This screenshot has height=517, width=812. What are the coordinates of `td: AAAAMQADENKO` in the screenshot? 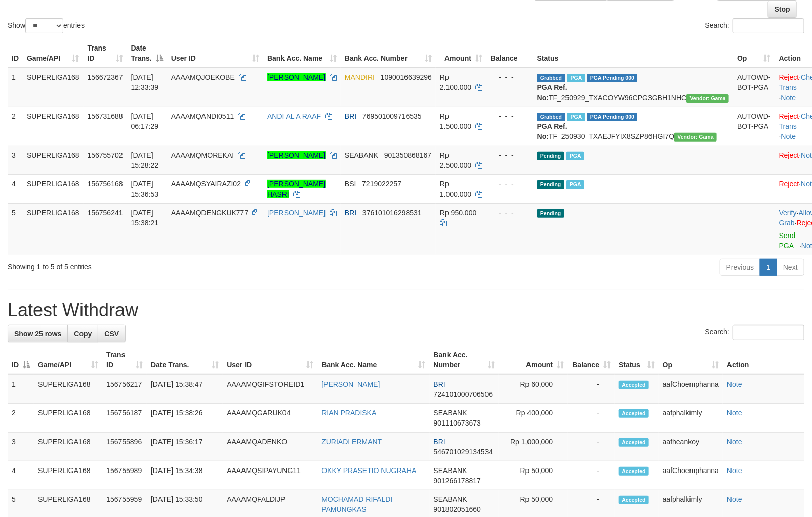 It's located at (270, 447).